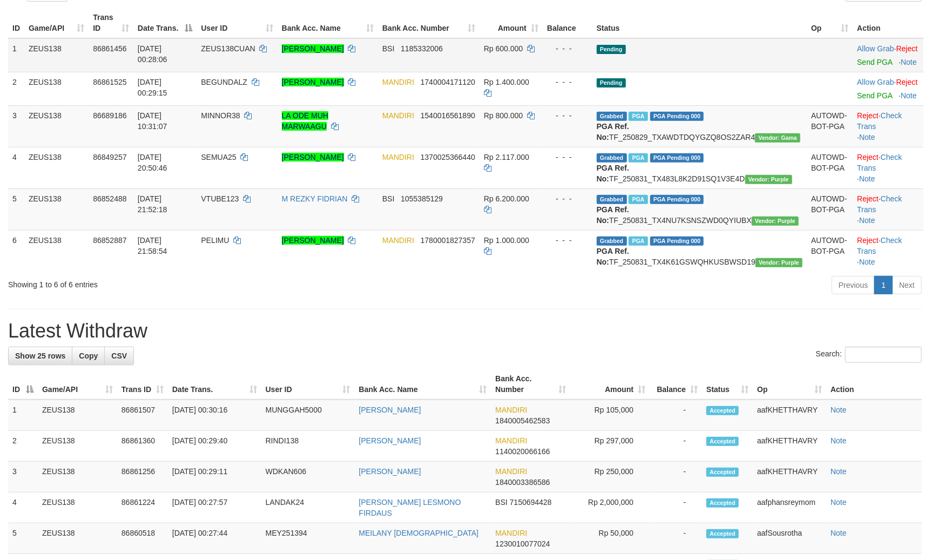  What do you see at coordinates (700, 251) in the screenshot?
I see `td: TF_250831_TX4K61GSWQHKUSBWSD19` at bounding box center [700, 251].